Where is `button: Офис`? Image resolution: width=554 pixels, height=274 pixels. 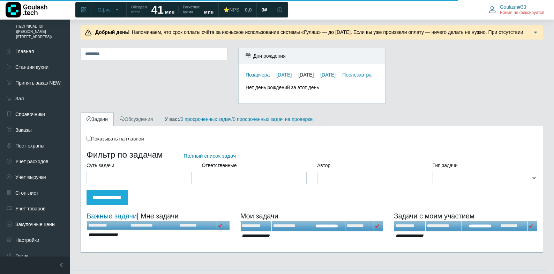
button: Офис is located at coordinates (109, 10).